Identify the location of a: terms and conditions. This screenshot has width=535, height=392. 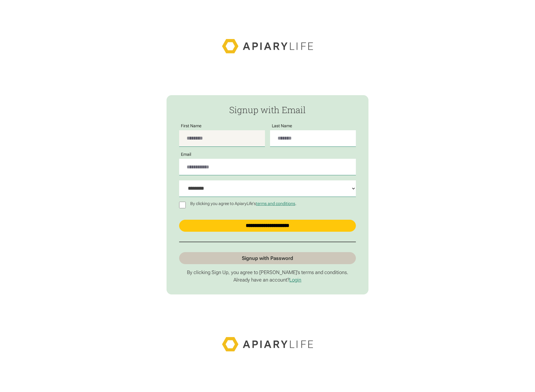
(275, 203).